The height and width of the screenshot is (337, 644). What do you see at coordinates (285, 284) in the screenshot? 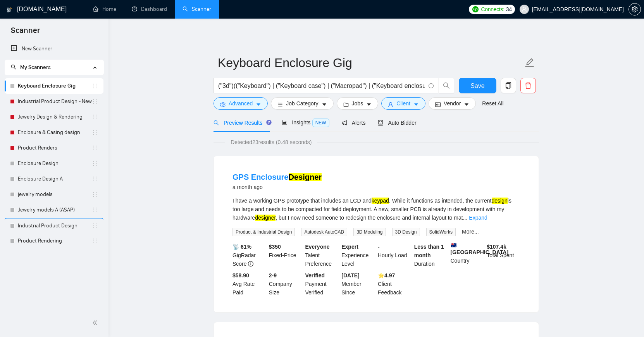
I see `div: Company Size` at bounding box center [285, 284].